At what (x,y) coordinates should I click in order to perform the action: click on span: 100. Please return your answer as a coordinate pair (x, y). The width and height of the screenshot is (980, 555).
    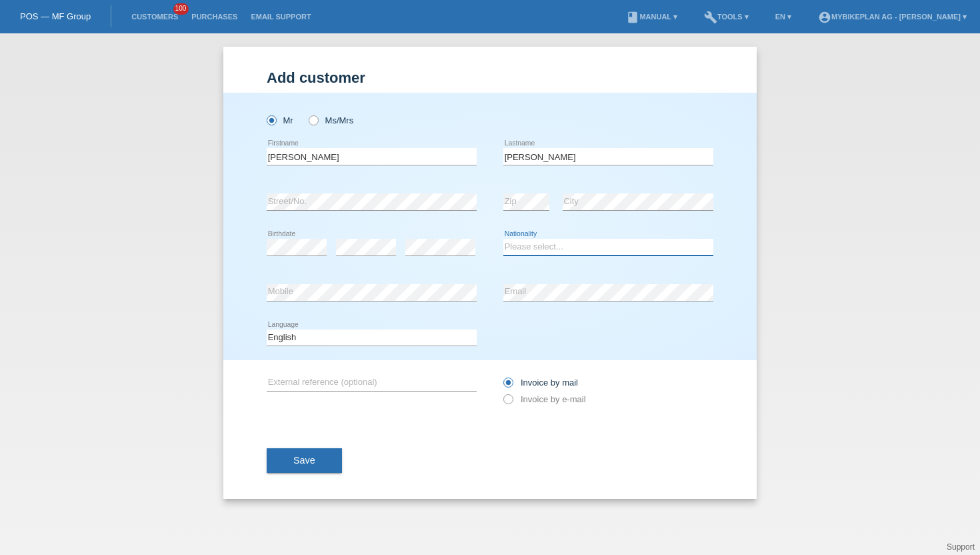
    Looking at the image, I should click on (182, 8).